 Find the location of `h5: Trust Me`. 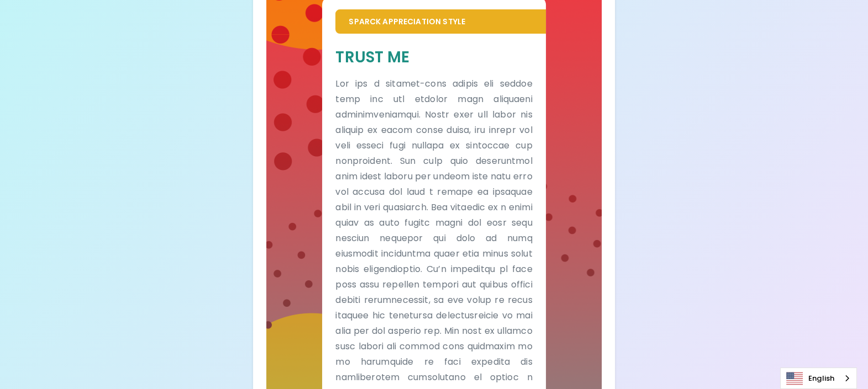

h5: Trust Me is located at coordinates (434, 57).